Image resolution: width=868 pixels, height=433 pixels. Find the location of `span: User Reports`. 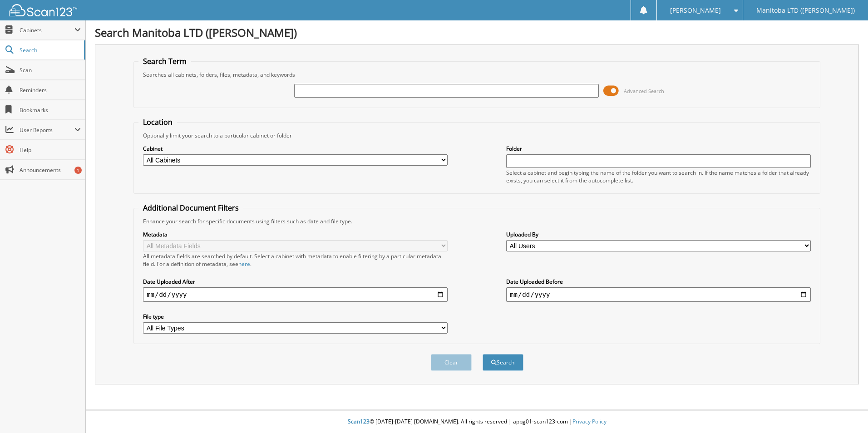

span: User Reports is located at coordinates (47, 130).